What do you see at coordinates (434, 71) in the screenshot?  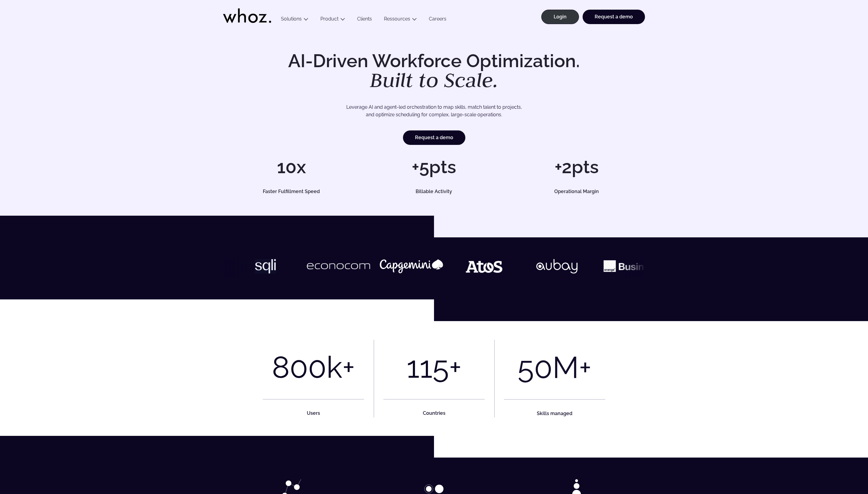 I see `h1: AI-Driven Workforce Optimization.` at bounding box center [434, 71].